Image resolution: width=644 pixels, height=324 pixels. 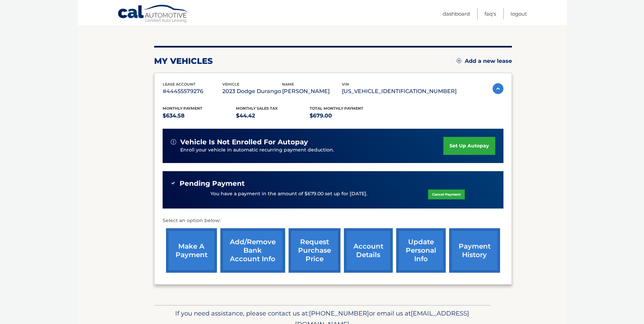 I want to click on span: vehicle is not enrolled for autopay, so click(x=244, y=142).